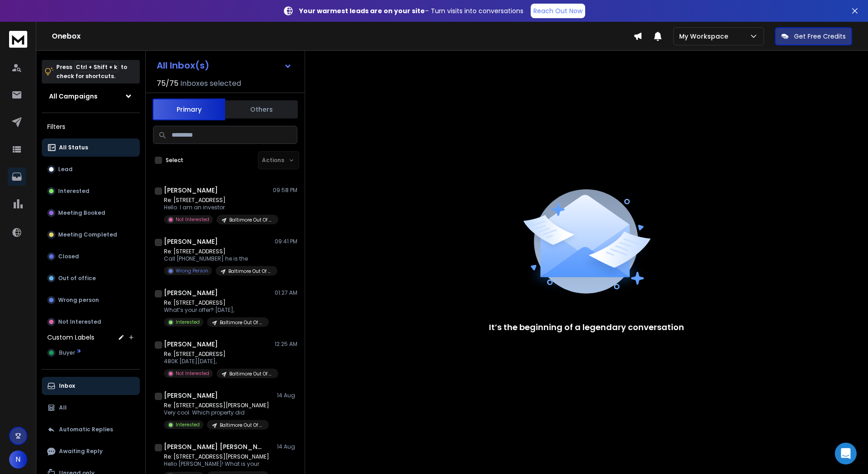 The height and width of the screenshot is (474, 868). What do you see at coordinates (846, 454) in the screenshot?
I see `div: Open Intercom Messenger` at bounding box center [846, 454].